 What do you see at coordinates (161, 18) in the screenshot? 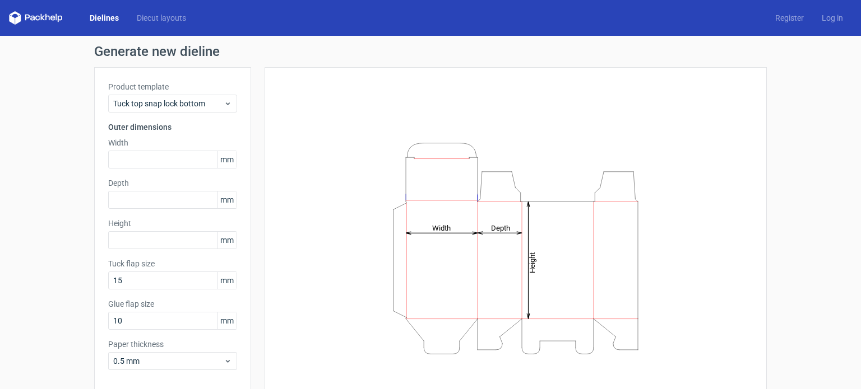
I see `a: Diecut layouts` at bounding box center [161, 18].